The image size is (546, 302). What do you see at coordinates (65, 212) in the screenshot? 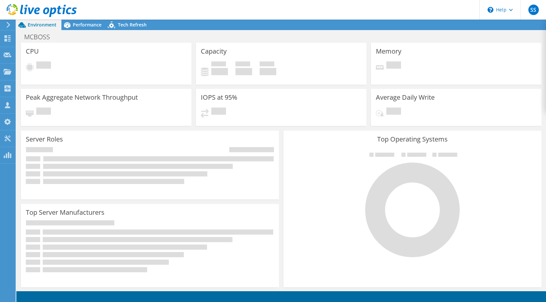
I see `h3: Top Server Manufacturers` at bounding box center [65, 212].